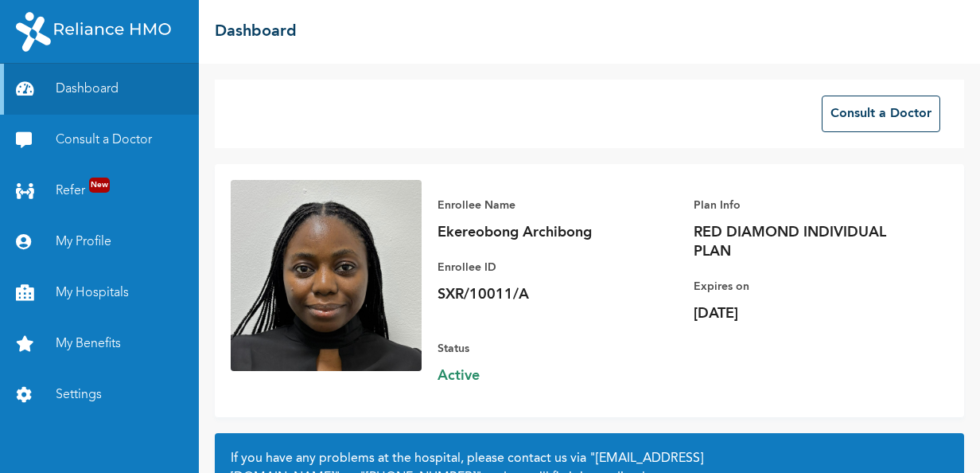  Describe the element at coordinates (805, 205) in the screenshot. I see `p: Plan Info` at that location.